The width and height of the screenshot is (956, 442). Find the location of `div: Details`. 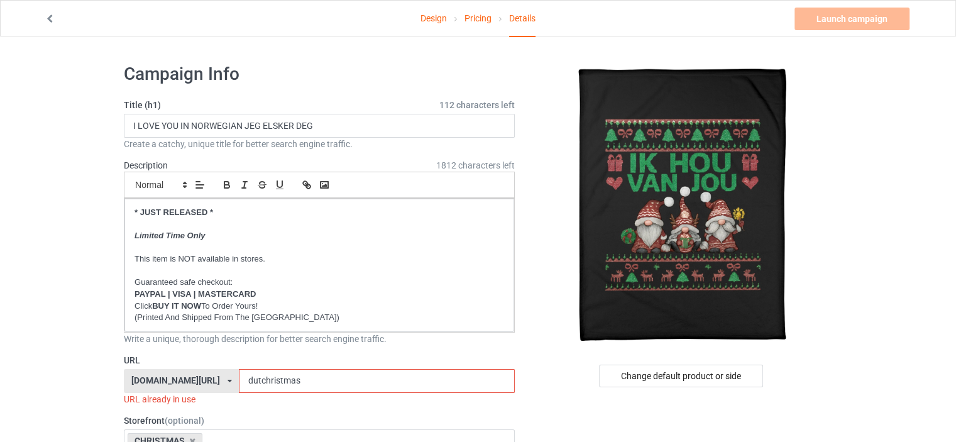

div: Details is located at coordinates (522, 19).